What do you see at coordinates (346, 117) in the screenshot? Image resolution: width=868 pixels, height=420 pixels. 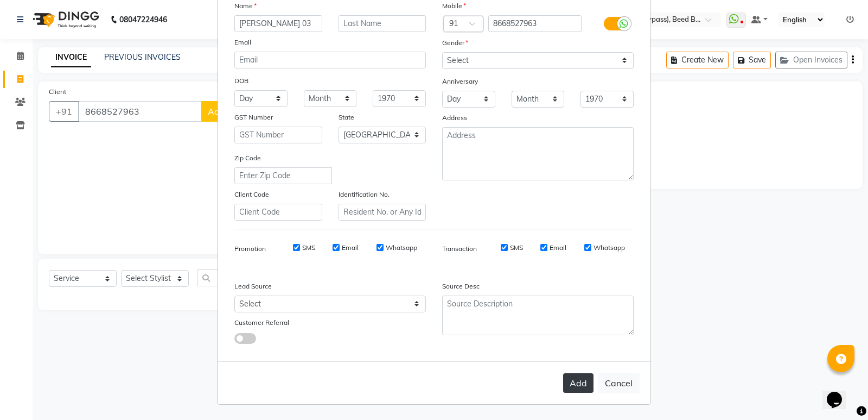 I see `label: State` at bounding box center [346, 117].